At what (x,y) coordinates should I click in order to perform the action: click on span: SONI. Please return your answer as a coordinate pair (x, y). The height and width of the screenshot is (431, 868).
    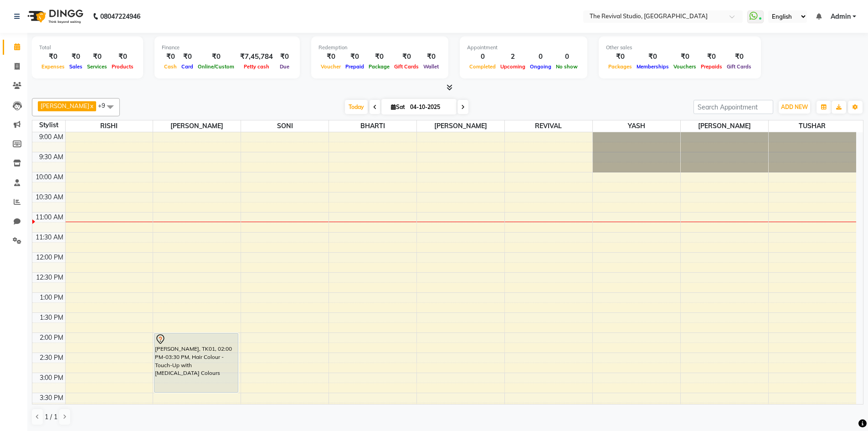
    Looking at the image, I should click on (285, 126).